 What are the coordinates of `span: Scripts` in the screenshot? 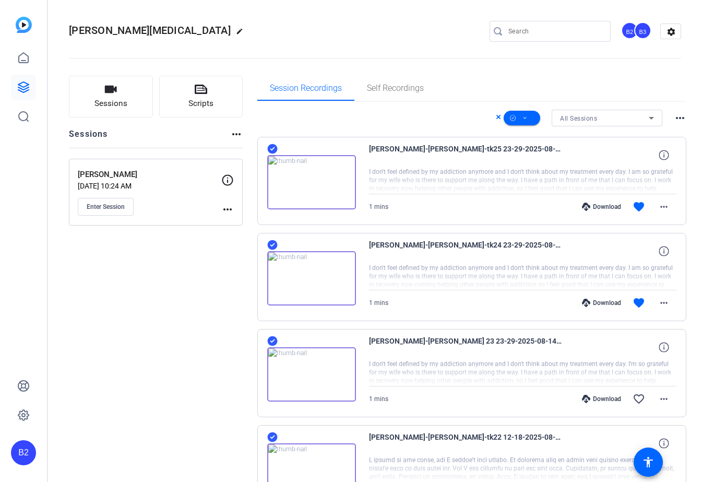 It's located at (201, 103).